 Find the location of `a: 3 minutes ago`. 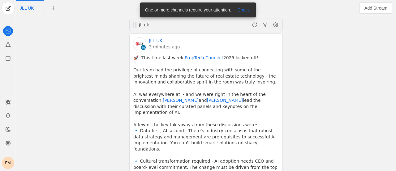

a: 3 minutes ago is located at coordinates (164, 47).